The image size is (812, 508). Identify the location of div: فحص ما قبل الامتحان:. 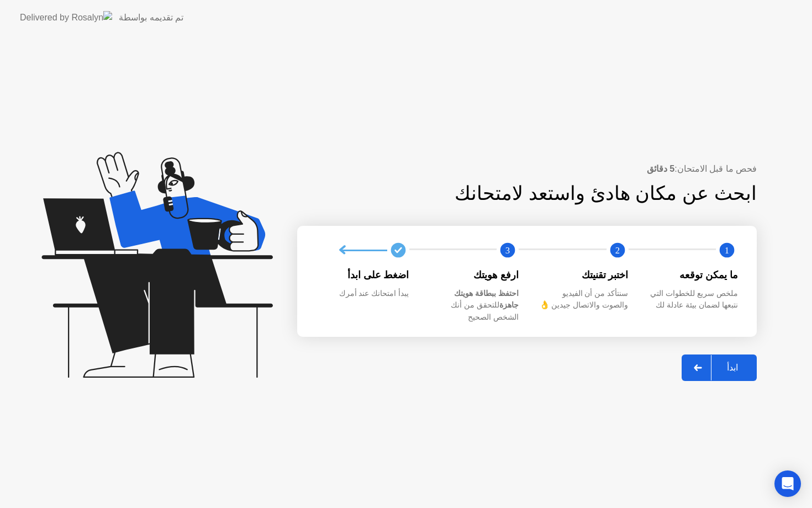
(527, 169).